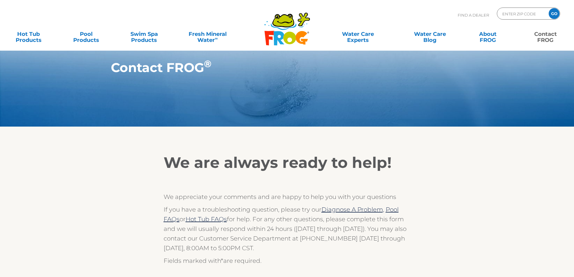  I want to click on a: Hot Tub FAQs, so click(206, 219).